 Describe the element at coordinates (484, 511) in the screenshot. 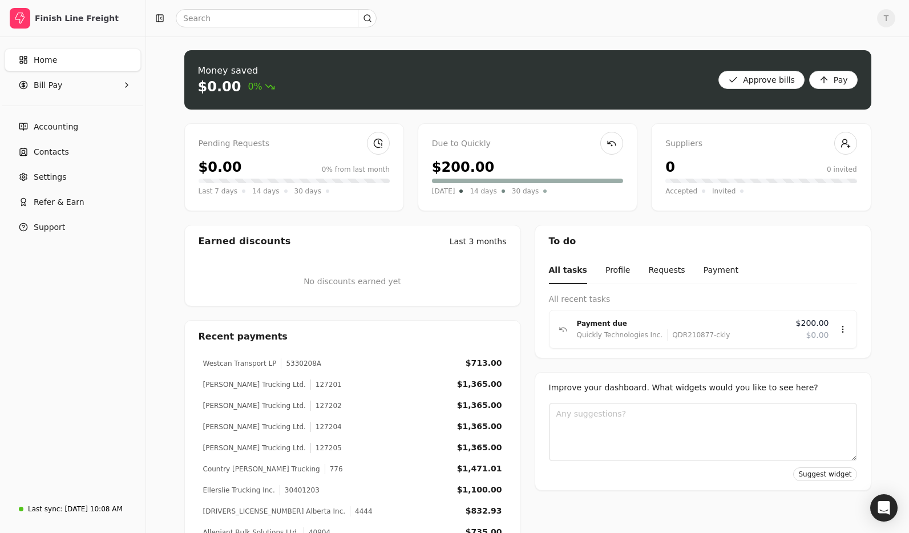

I see `div: $832.93` at that location.